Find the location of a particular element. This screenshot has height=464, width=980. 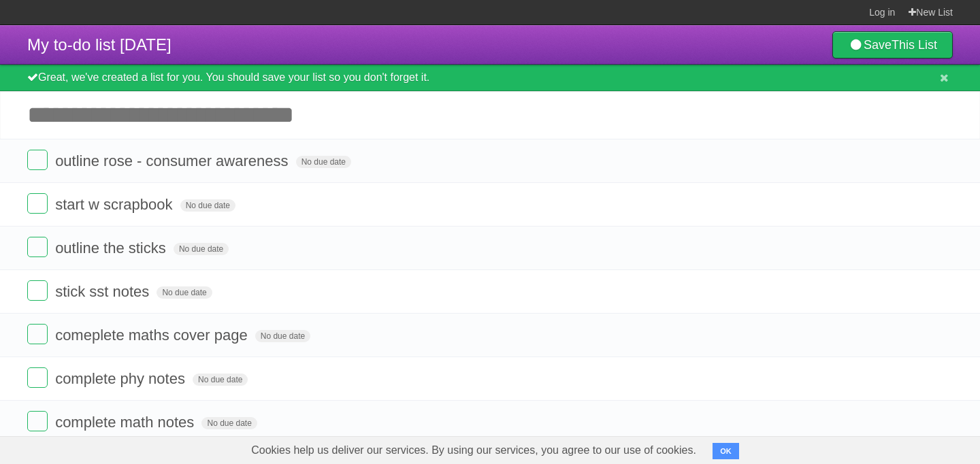

span: outline the sticks is located at coordinates (112, 248).